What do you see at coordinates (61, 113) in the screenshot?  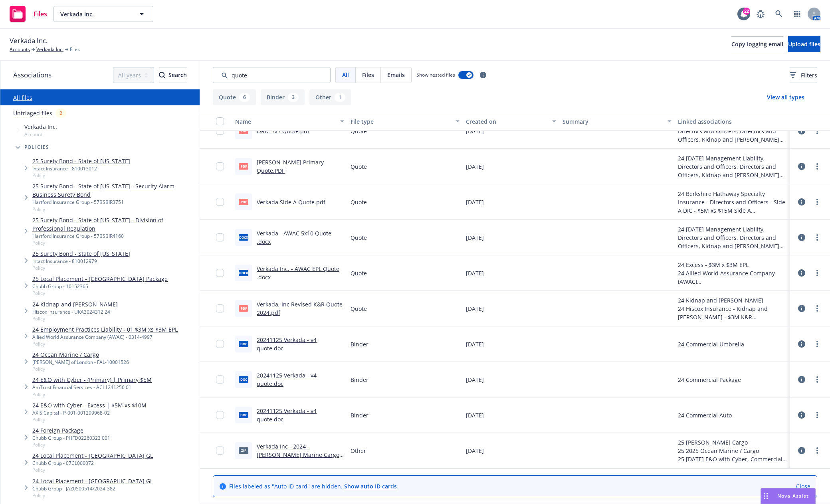 I see `div: 2` at bounding box center [61, 113].